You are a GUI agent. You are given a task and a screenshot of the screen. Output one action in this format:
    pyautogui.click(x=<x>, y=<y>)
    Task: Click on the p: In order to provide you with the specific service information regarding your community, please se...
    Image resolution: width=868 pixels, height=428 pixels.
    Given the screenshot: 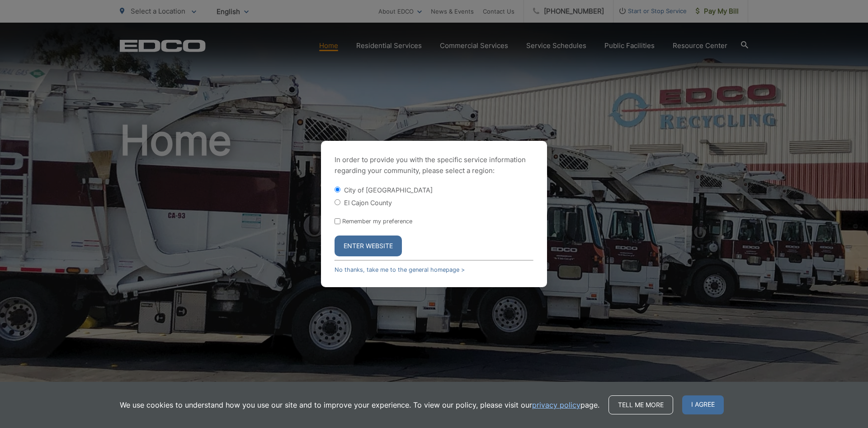 What is the action you would take?
    pyautogui.click(x=434, y=165)
    